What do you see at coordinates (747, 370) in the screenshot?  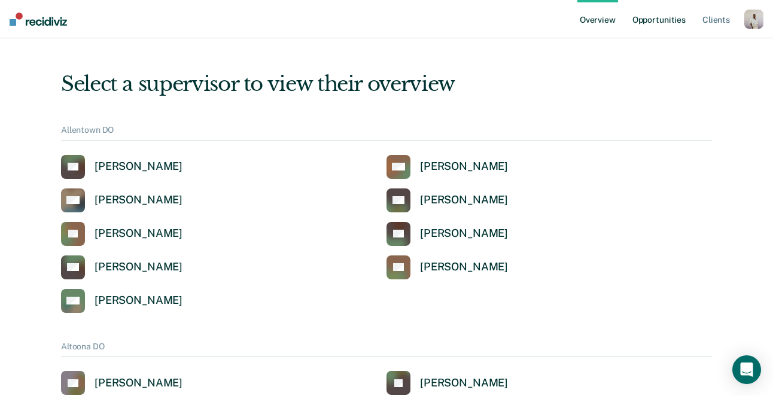 I see `div: Open Intercom Messenger` at bounding box center [747, 370].